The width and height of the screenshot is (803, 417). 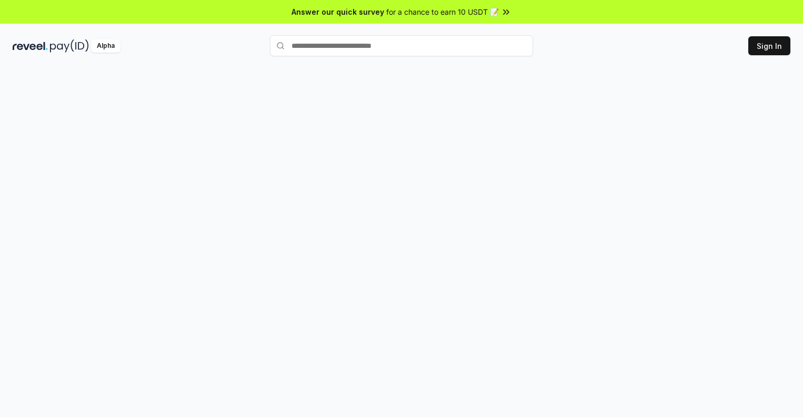 What do you see at coordinates (769, 46) in the screenshot?
I see `button: Sign In` at bounding box center [769, 46].